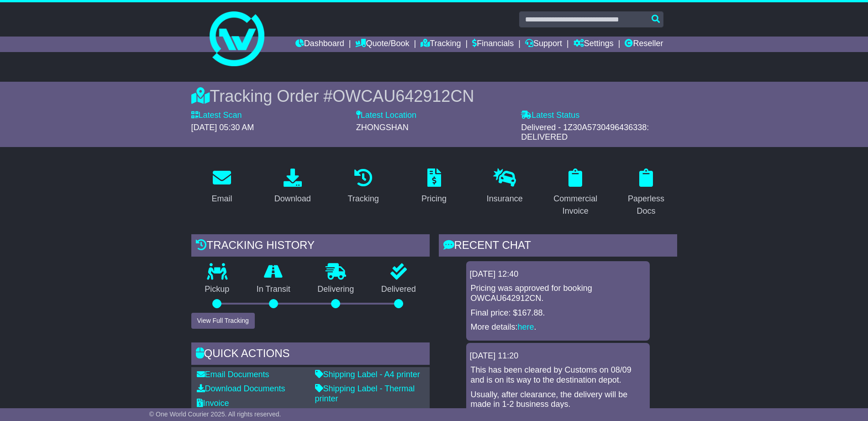 The height and width of the screenshot is (421, 868). Describe the element at coordinates (557, 293) in the screenshot. I see `p: Pricing was approved for booking OWCAU642912CN.` at that location.